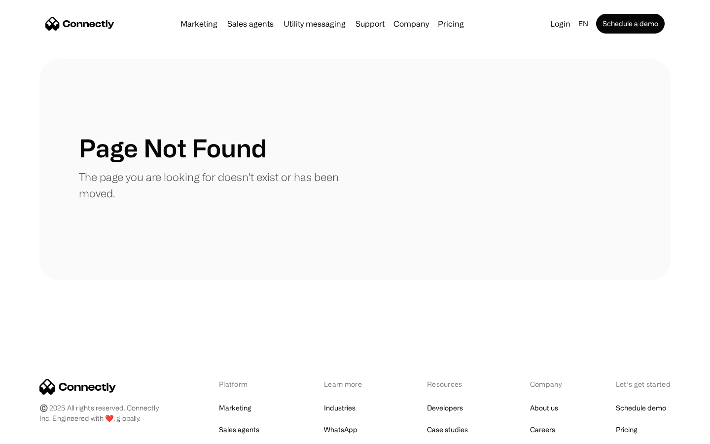 This screenshot has width=710, height=444. I want to click on a: Login, so click(560, 24).